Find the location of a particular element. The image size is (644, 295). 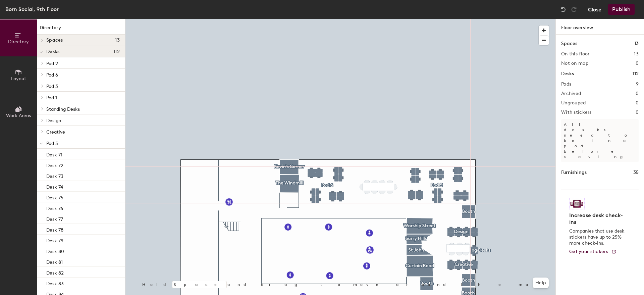

span: Pod 1 is located at coordinates (51, 98).